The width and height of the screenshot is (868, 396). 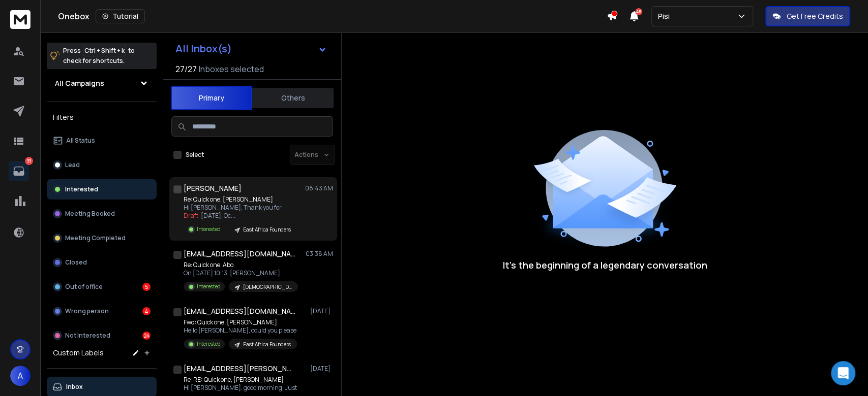 I want to click on button: Interested, so click(x=101, y=190).